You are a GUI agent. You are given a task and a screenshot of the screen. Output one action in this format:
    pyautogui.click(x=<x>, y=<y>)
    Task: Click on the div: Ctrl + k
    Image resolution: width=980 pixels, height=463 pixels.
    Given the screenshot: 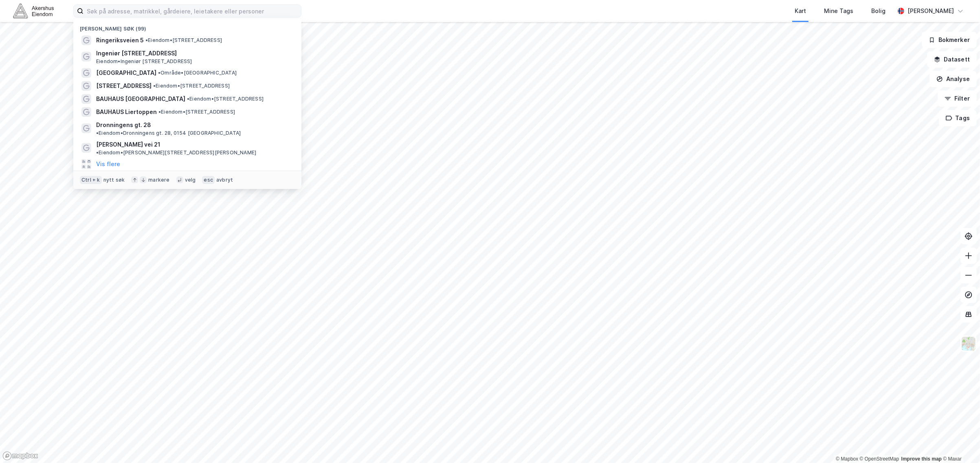 What is the action you would take?
    pyautogui.click(x=91, y=180)
    